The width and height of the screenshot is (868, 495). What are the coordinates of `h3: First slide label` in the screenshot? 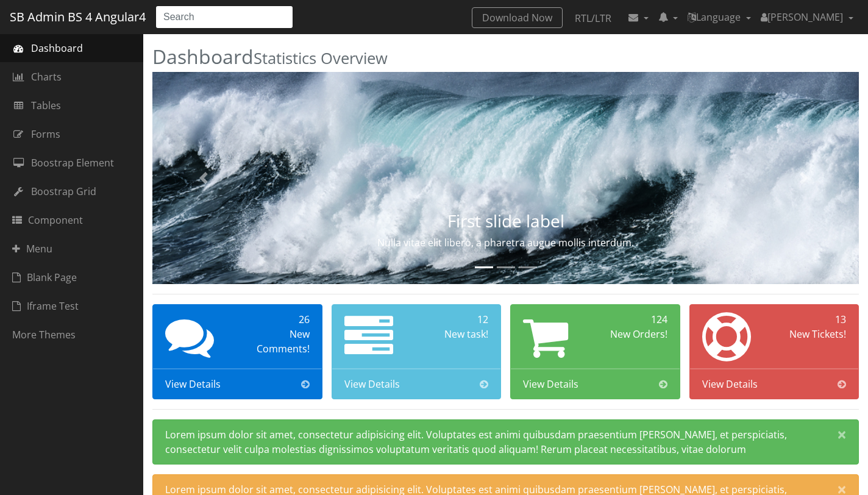 It's located at (505, 221).